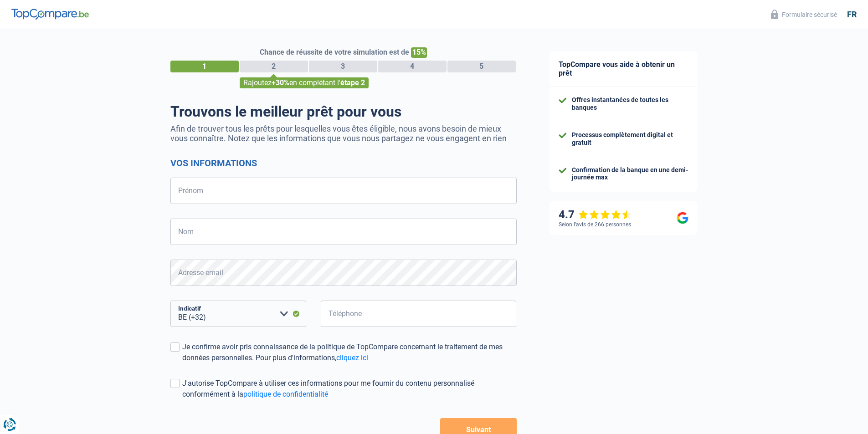 The image size is (868, 434). Describe the element at coordinates (50, 14) in the screenshot. I see `img: TopCompare Logo` at that location.